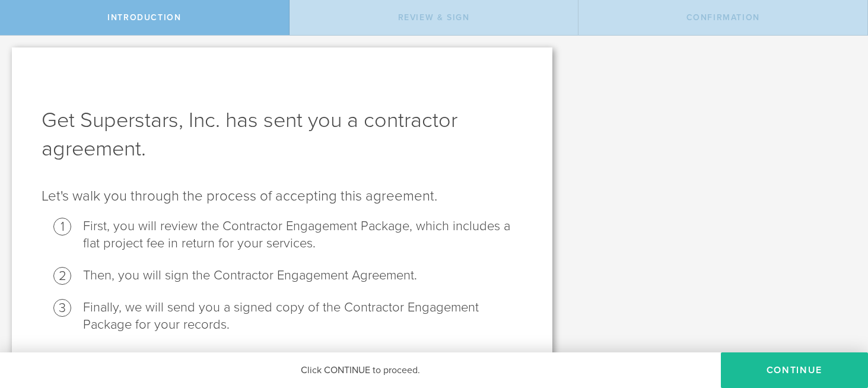  I want to click on p: Let's walk you through the process of accepting this agreement., so click(282, 196).